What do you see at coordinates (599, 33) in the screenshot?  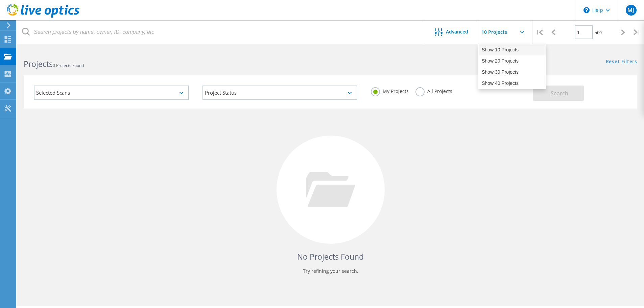 I see `span: of 0` at bounding box center [599, 33].